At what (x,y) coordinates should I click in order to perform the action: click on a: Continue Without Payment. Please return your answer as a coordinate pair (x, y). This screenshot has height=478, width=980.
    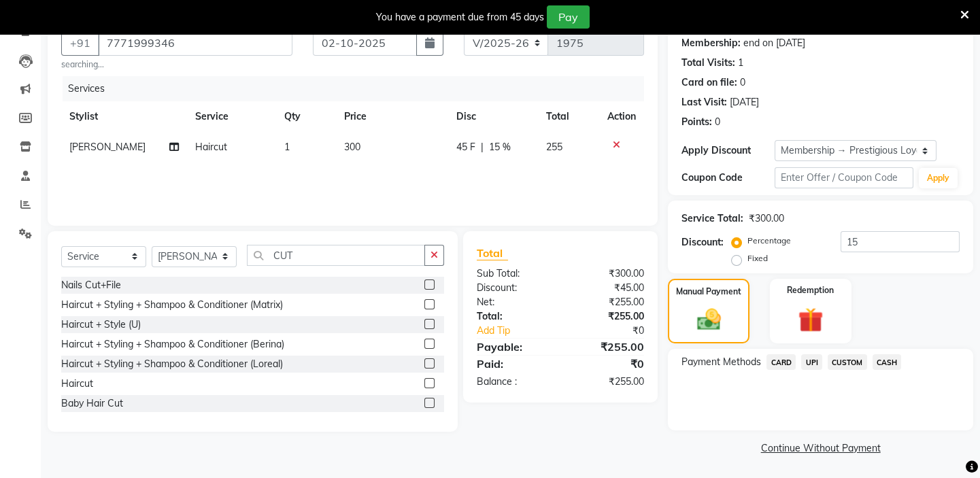
    Looking at the image, I should click on (820, 448).